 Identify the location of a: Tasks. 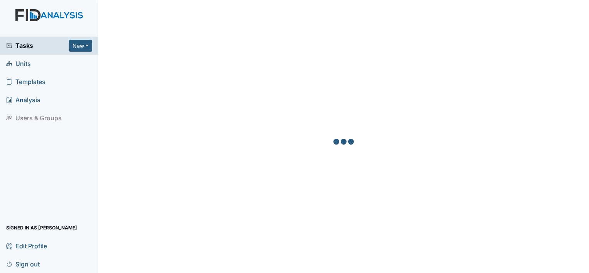
(37, 46).